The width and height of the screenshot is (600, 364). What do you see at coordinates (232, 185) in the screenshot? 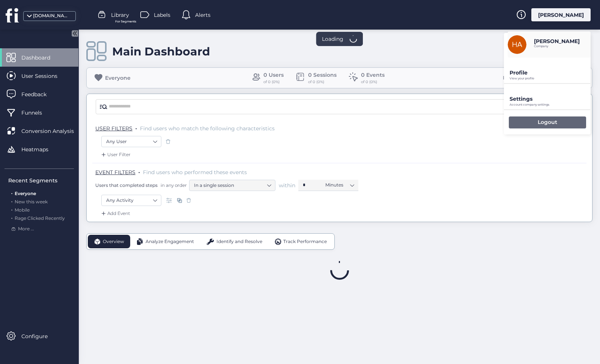
I see `nz-select-item: In a single session` at bounding box center [232, 185].